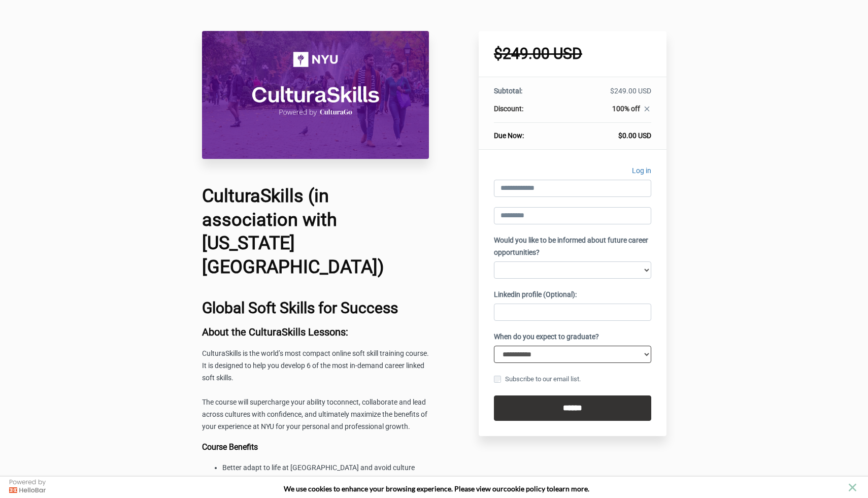 This screenshot has height=498, width=868. What do you see at coordinates (641, 172) in the screenshot?
I see `a: Log in` at bounding box center [641, 172].